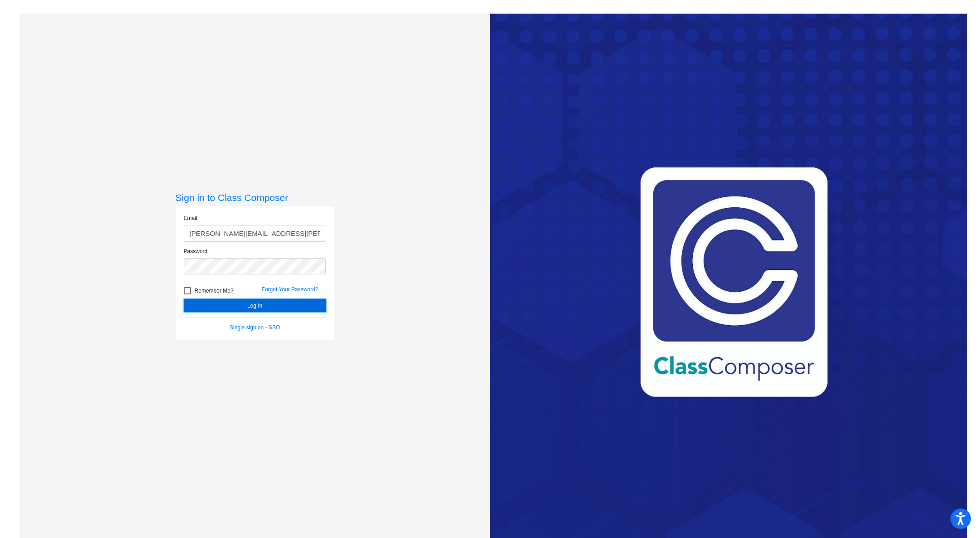  What do you see at coordinates (255, 197) in the screenshot?
I see `h3: Sign in to Class Composer` at bounding box center [255, 197].